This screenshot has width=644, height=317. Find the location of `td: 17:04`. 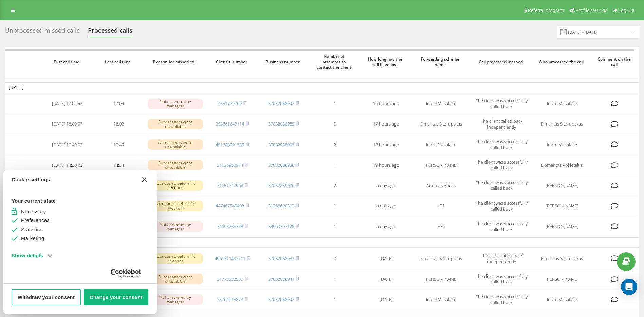

td: 17:04 is located at coordinates (118, 104).